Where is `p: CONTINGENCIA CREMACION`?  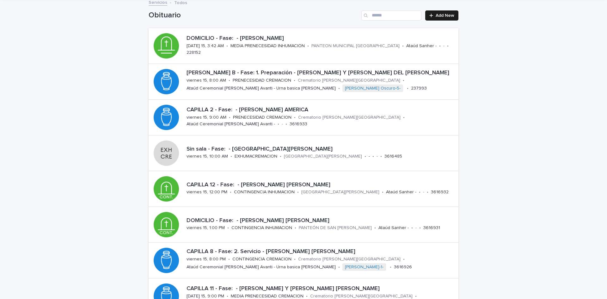 p: CONTINGENCIA CREMACION is located at coordinates (262, 259).